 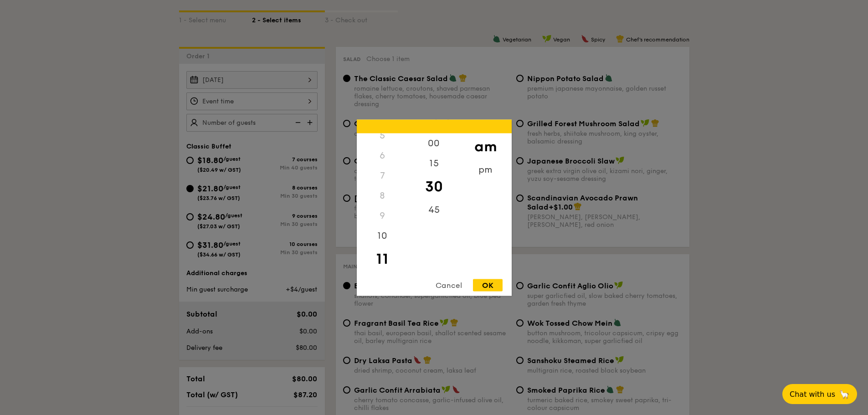 What do you see at coordinates (485, 147) in the screenshot?
I see `div: am` at bounding box center [485, 147].